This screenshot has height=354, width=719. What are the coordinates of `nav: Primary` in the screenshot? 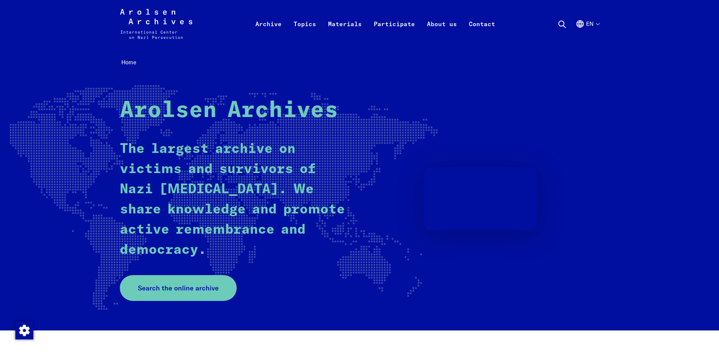 It's located at (375, 24).